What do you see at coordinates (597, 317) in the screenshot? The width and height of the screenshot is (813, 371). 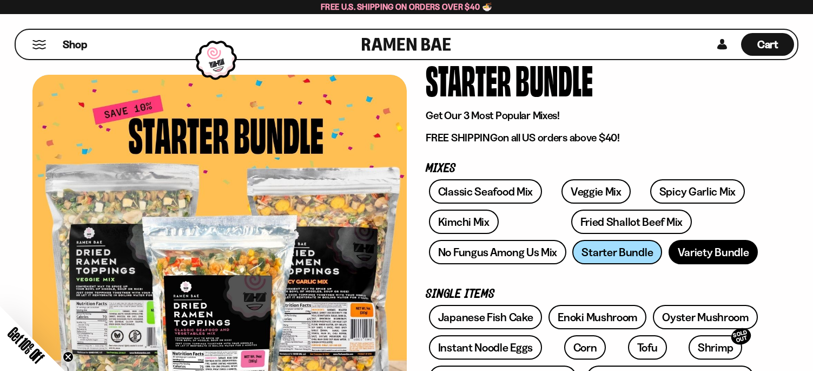 I see `a: Enoki Mushroom` at bounding box center [597, 317].